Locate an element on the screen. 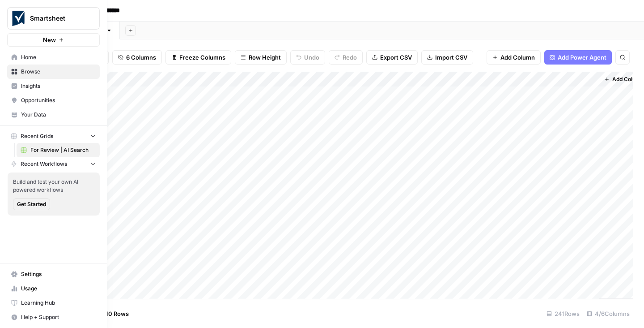 The image size is (644, 328). a: Usage is located at coordinates (53, 288).